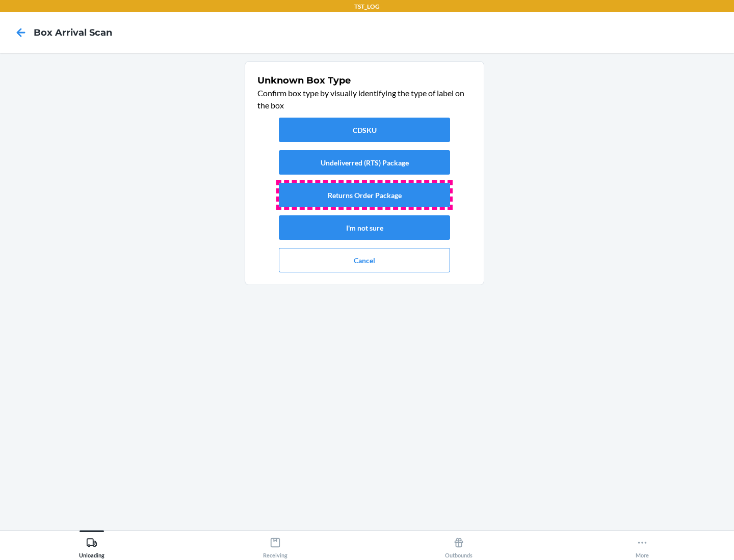 The height and width of the screenshot is (560, 734). Describe the element at coordinates (364, 81) in the screenshot. I see `h1: Unknown Box Type` at that location.